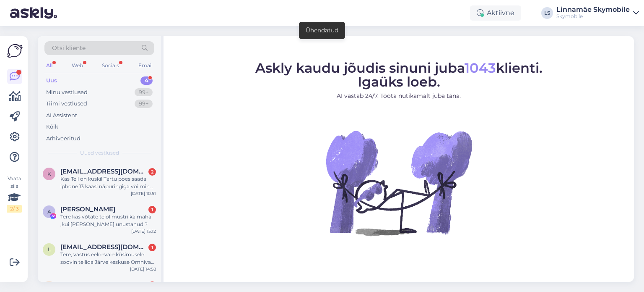 The image size is (644, 292). I want to click on div: Linnamäe Skymobile, so click(593, 9).